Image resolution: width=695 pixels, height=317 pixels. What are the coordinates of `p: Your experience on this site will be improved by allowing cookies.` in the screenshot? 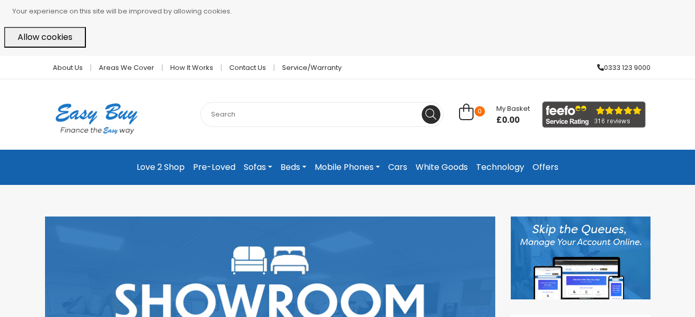 It's located at (351, 11).